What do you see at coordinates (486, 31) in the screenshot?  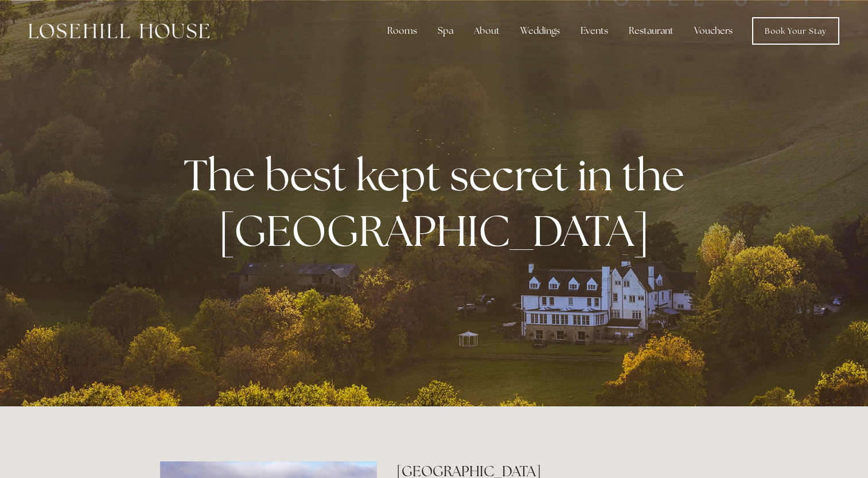 I see `div: About` at bounding box center [486, 31].